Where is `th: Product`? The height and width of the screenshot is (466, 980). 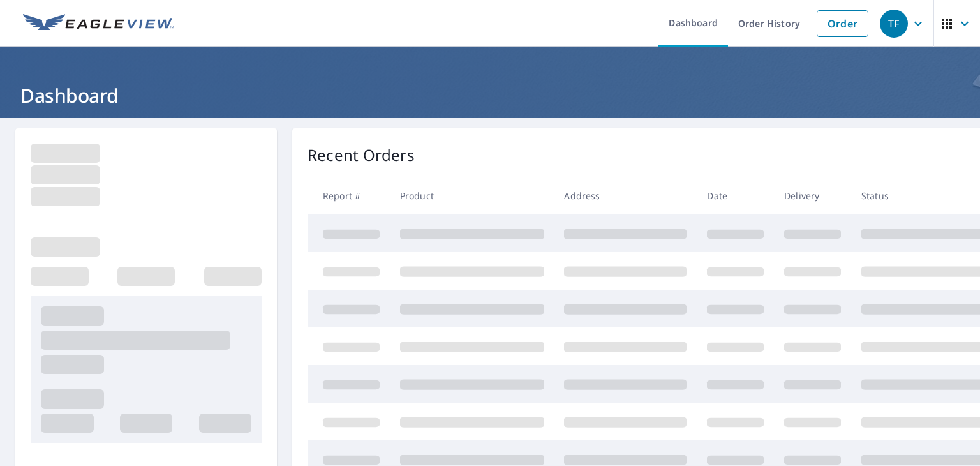 th: Product is located at coordinates (472, 196).